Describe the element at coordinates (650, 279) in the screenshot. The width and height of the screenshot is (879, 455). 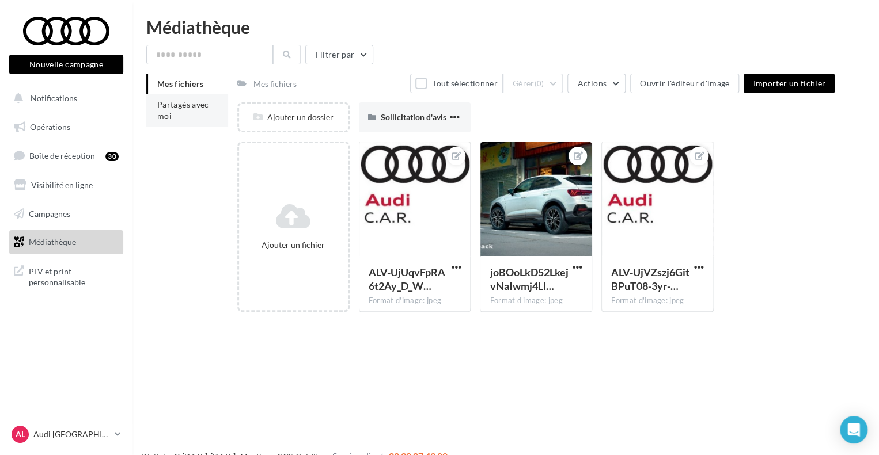
I see `span: ALV-UjVZszj6GitBPuT08-3yr-msq5pqVplXEtLixbrmbnpWWtQIvwNJ` at that location.